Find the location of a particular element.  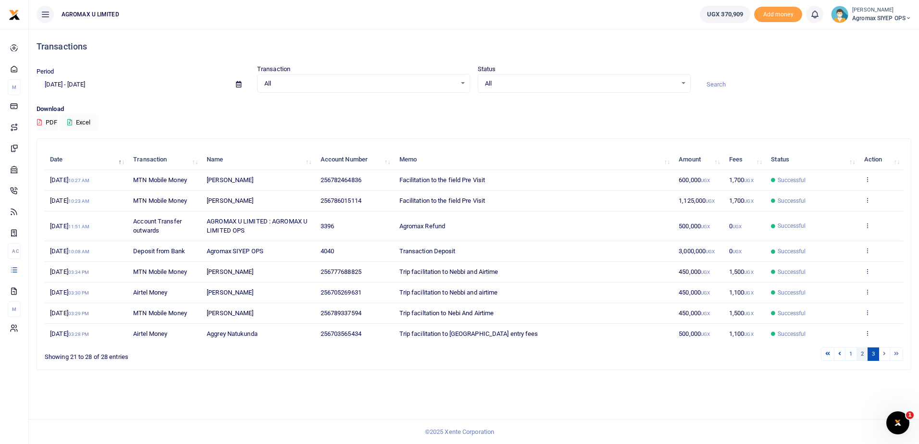

li: Ac is located at coordinates (14, 251).